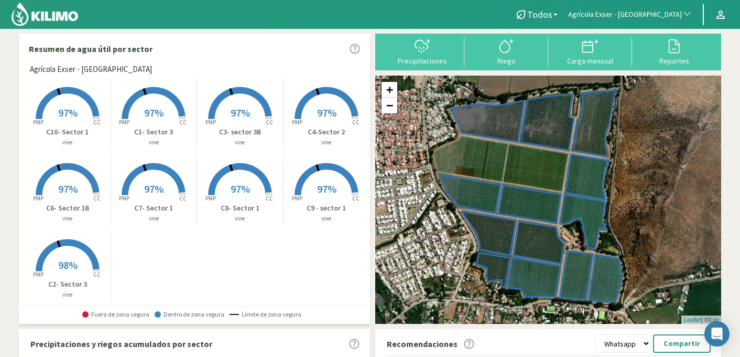 The width and height of the screenshot is (740, 357). I want to click on span: Todos, so click(540, 14).